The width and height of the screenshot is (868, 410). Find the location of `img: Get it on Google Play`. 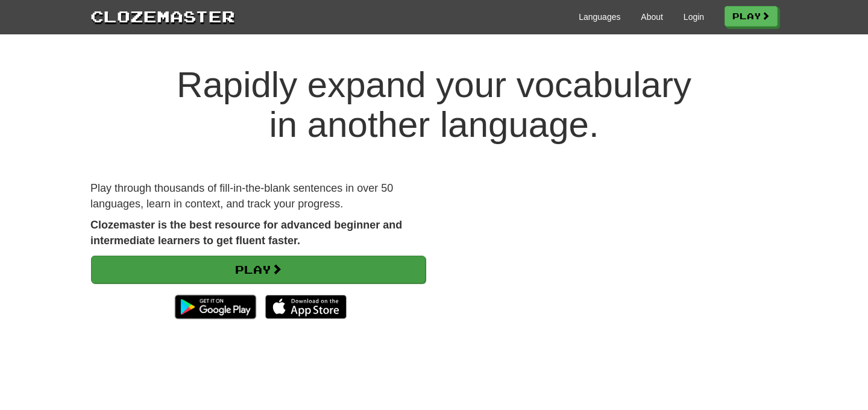

img: Get it on Google Play is located at coordinates (215, 307).